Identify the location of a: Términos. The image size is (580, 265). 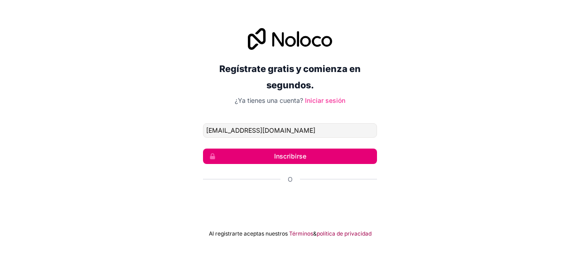
(301, 234).